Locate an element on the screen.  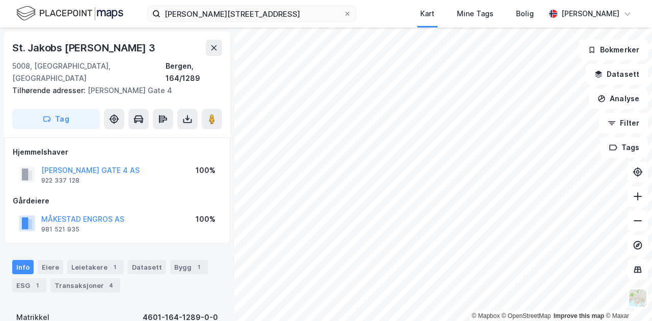
div: 4 is located at coordinates (111, 286).